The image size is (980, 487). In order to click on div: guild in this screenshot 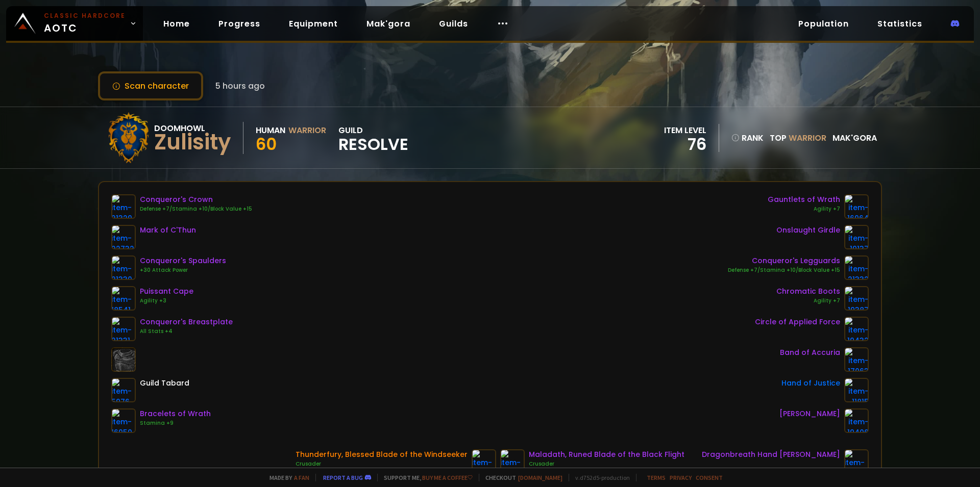, I will do `click(374, 138)`.